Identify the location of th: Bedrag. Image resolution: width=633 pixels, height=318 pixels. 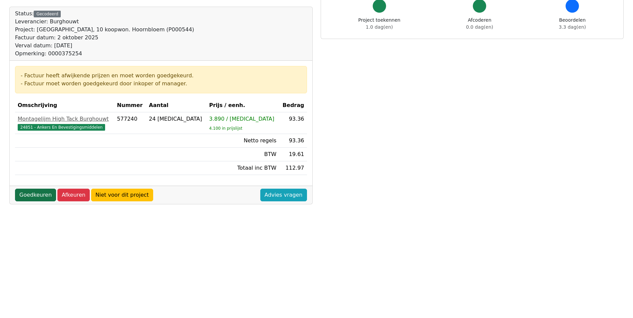
(293, 105).